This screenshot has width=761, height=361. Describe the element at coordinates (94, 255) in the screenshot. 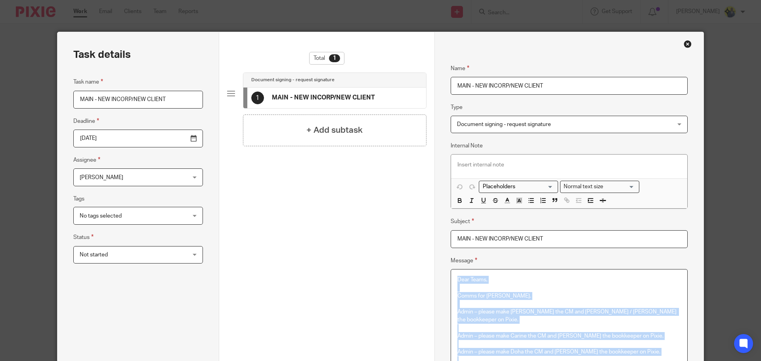

I see `span: Not started` at that location.